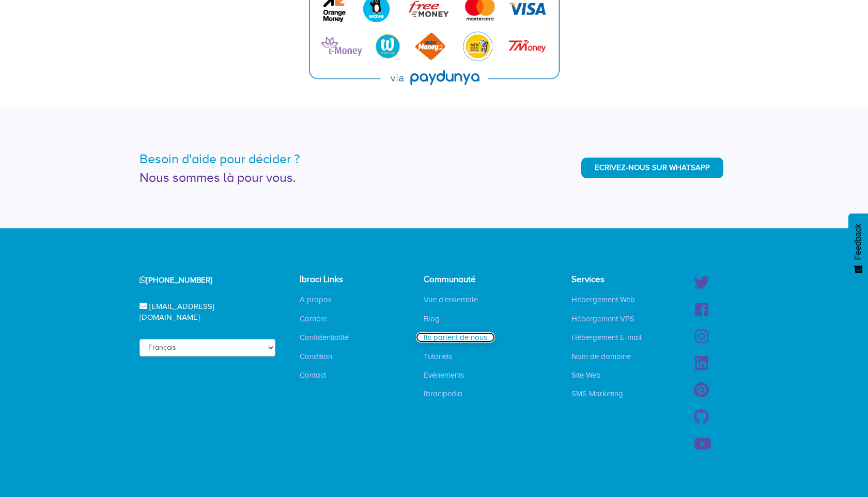  Describe the element at coordinates (219, 158) in the screenshot. I see `example-component: Besoin d'aide pour décider ?` at that location.